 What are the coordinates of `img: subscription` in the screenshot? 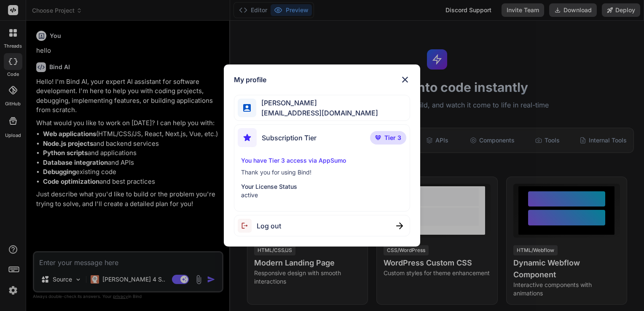 It's located at (247, 137).